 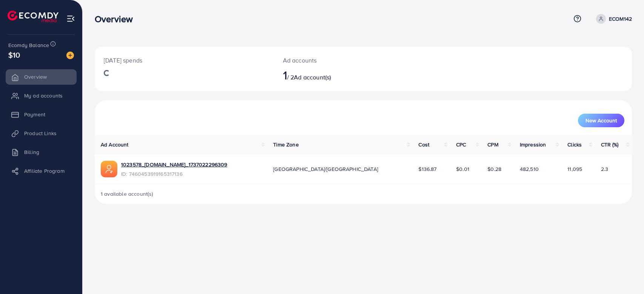 I want to click on span: Cost, so click(x=424, y=145).